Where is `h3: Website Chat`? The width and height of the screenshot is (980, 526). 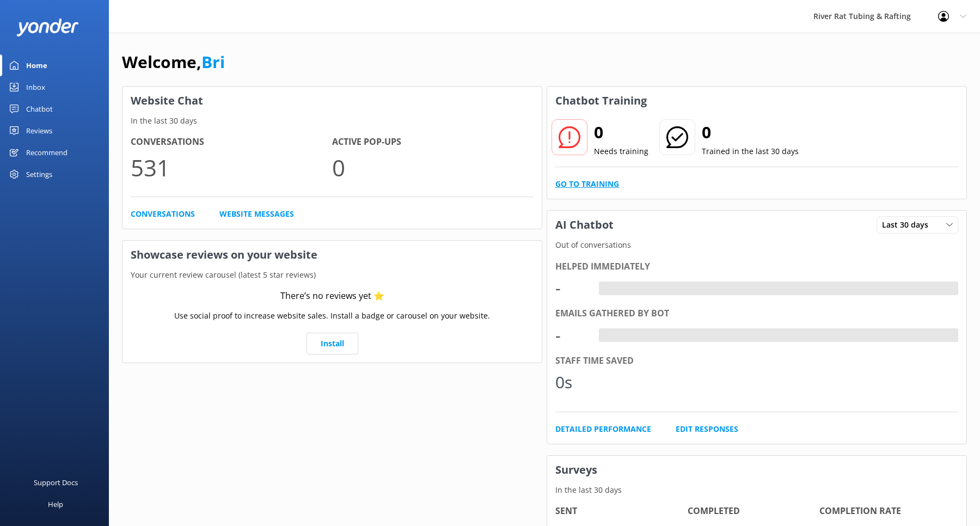
h3: Website Chat is located at coordinates (332, 101).